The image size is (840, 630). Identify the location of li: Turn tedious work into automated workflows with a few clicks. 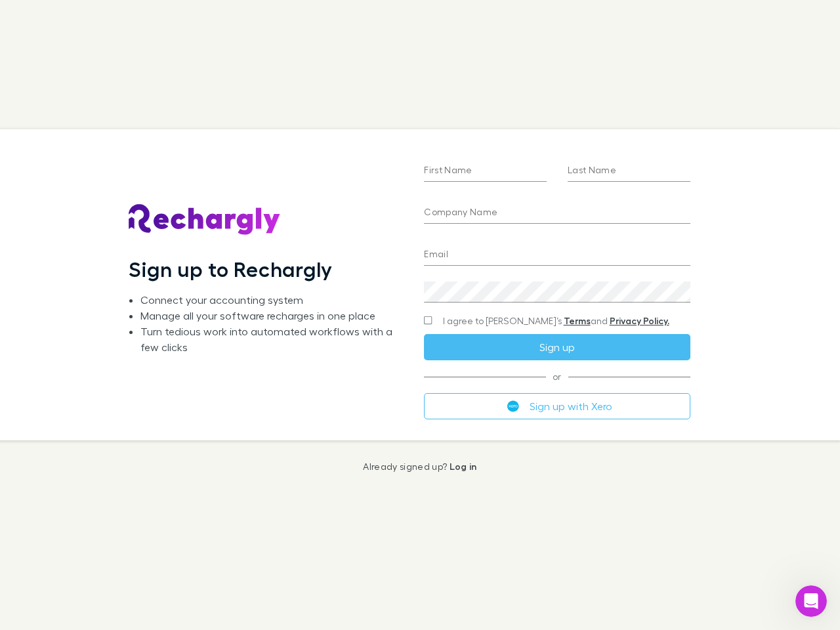
(271, 339).